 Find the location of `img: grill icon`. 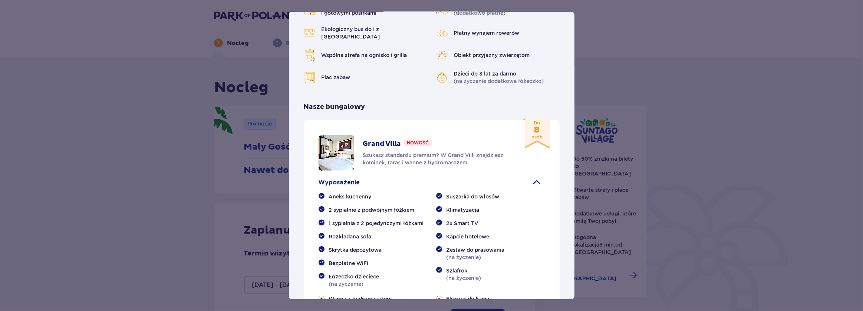

img: grill icon is located at coordinates (309, 55).